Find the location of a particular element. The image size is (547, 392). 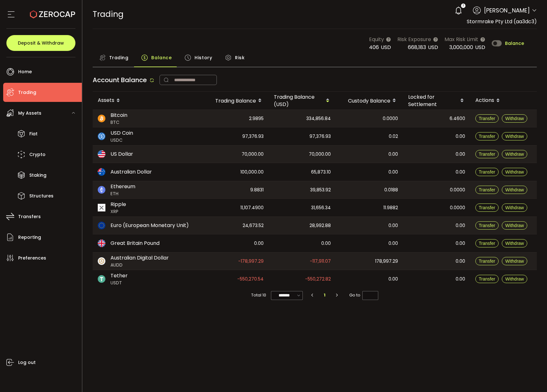

span: -550,272.82 is located at coordinates (318, 279).